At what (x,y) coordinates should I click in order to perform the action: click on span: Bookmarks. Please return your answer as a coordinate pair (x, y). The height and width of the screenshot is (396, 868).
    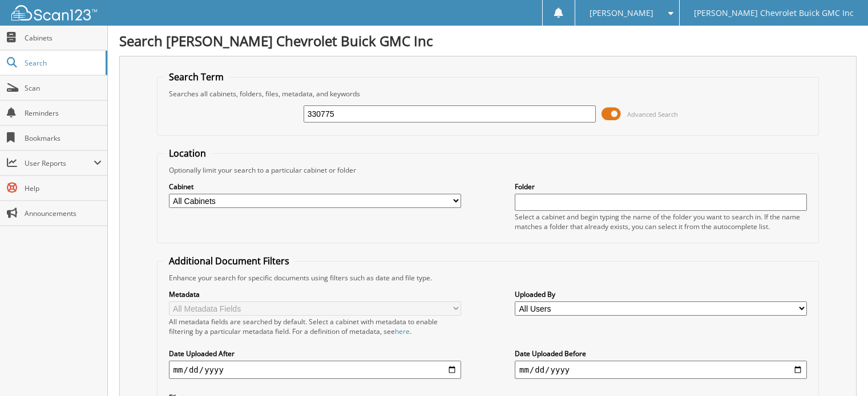
    Looking at the image, I should click on (63, 138).